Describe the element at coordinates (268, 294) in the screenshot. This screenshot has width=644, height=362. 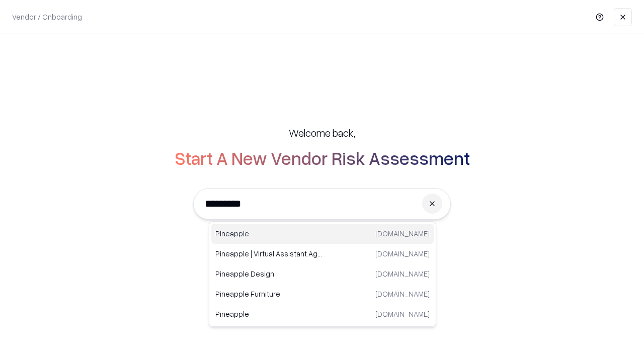
I see `p: Pineapple Furniture` at that location.